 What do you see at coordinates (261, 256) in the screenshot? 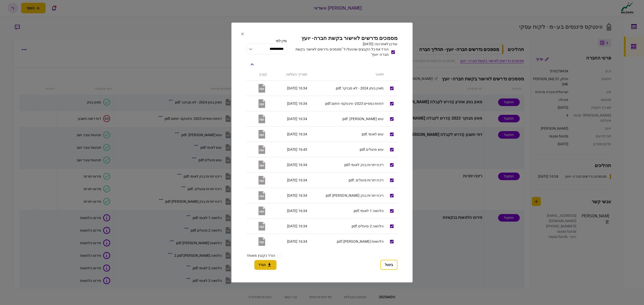
I see `label: הורד כקובץ מאוחד` at bounding box center [261, 256].